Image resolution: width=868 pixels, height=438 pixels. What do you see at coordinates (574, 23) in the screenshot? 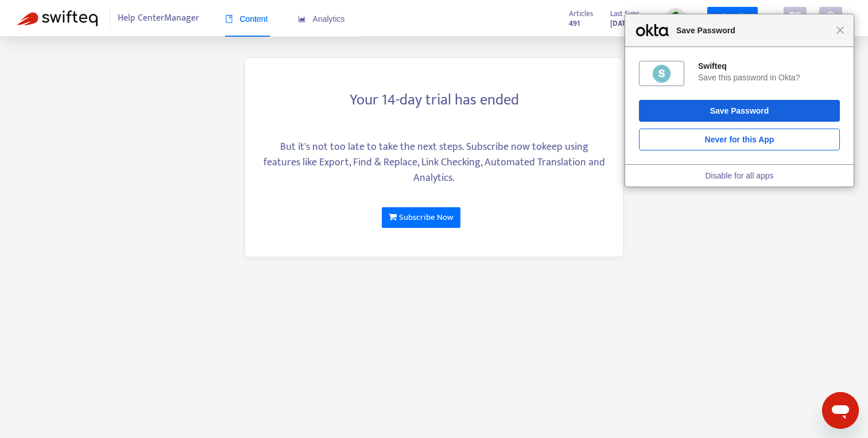
I see `strong: 491` at bounding box center [574, 23].